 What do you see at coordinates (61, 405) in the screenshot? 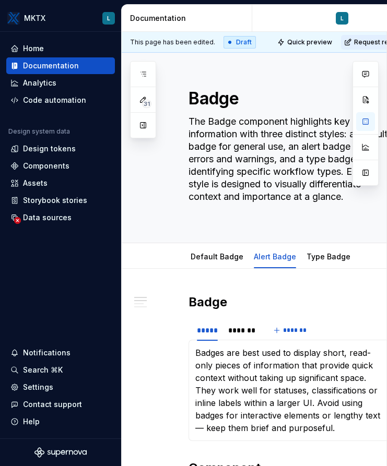
I see `button: Contact support` at bounding box center [61, 405].